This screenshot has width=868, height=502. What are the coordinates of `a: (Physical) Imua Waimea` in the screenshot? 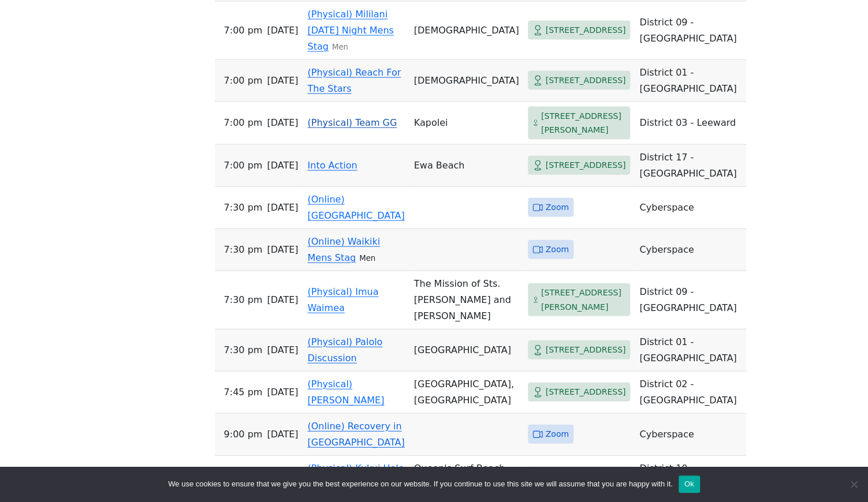 It's located at (342, 300).